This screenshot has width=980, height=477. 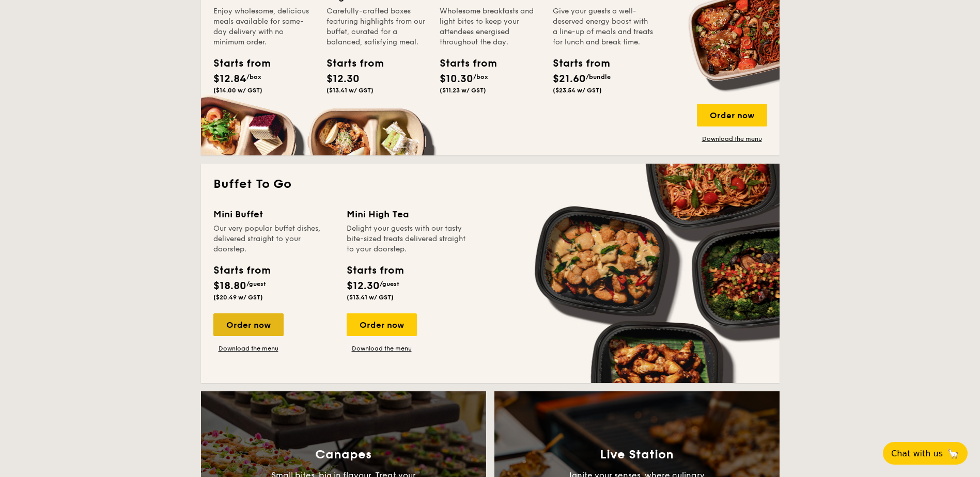 What do you see at coordinates (490, 184) in the screenshot?
I see `h2: Buffet To Go` at bounding box center [490, 184].